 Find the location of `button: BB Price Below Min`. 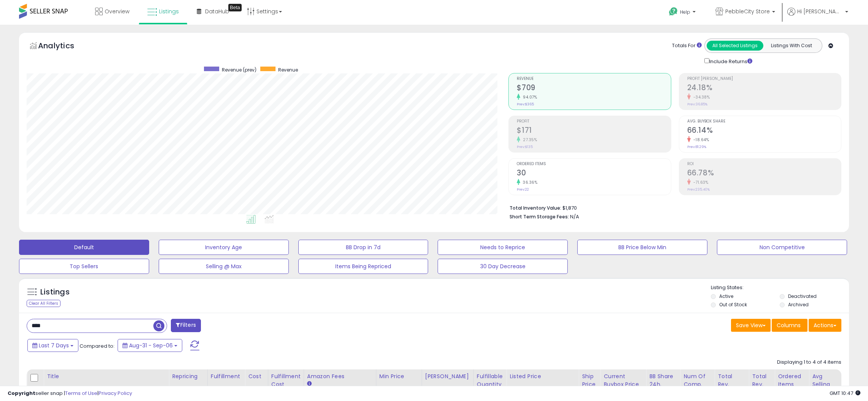

button: BB Price Below Min is located at coordinates (642, 248).